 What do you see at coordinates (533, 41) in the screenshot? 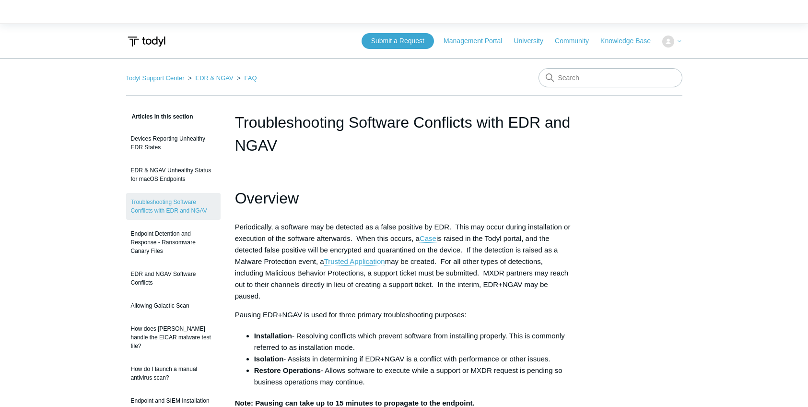
I see `a: University` at bounding box center [533, 41].